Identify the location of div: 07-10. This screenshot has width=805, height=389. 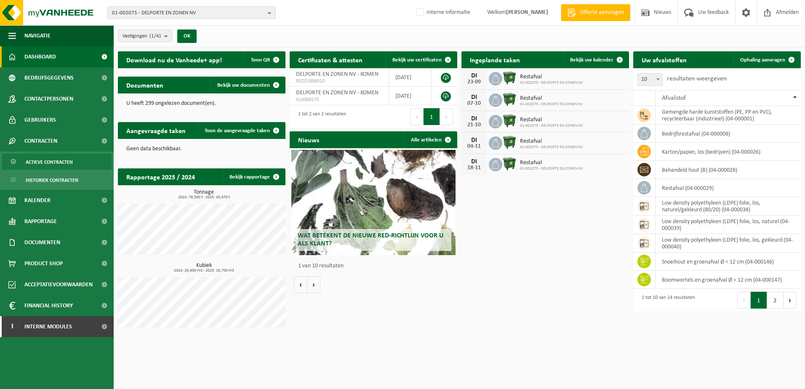
(474, 104).